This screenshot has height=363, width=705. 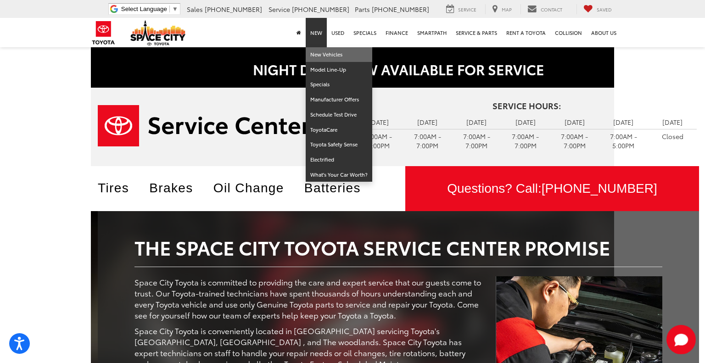 What do you see at coordinates (339, 100) in the screenshot?
I see `a: Manufacturer Offers` at bounding box center [339, 100].